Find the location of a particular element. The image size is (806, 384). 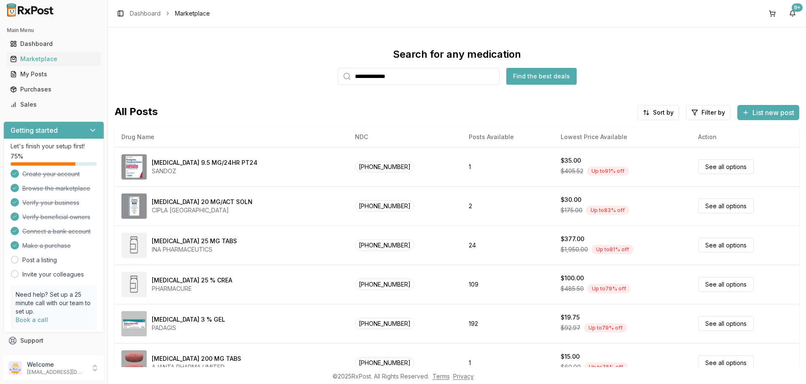

p: Welcome is located at coordinates (56, 365).